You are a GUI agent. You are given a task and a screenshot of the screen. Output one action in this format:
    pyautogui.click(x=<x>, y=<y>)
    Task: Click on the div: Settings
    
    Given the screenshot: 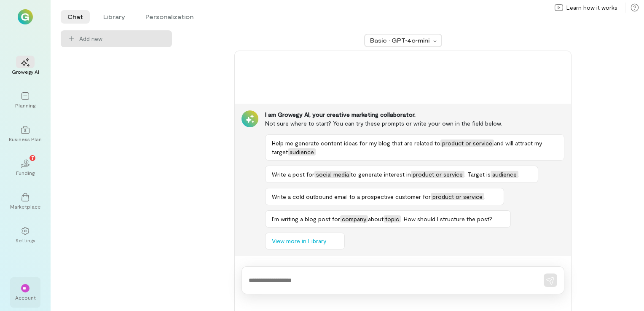 What is the action you would take?
    pyautogui.click(x=25, y=240)
    